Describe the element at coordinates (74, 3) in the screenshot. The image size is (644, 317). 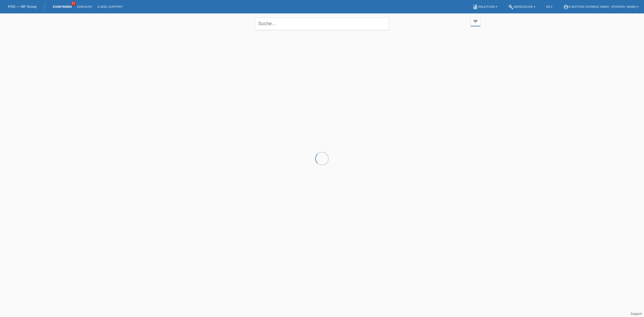
I see `span: 51` at that location.